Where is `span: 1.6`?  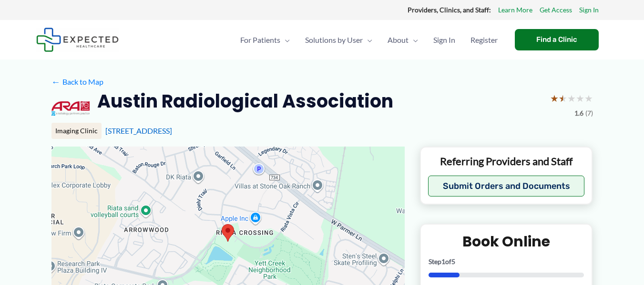 span: 1.6 is located at coordinates (579, 114).